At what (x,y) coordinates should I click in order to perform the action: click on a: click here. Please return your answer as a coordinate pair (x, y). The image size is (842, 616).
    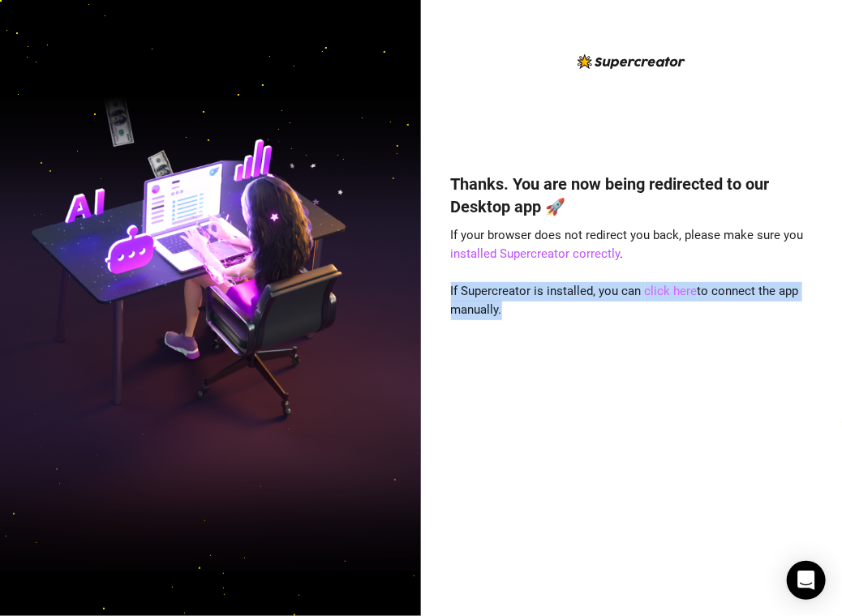
    Looking at the image, I should click on (671, 291).